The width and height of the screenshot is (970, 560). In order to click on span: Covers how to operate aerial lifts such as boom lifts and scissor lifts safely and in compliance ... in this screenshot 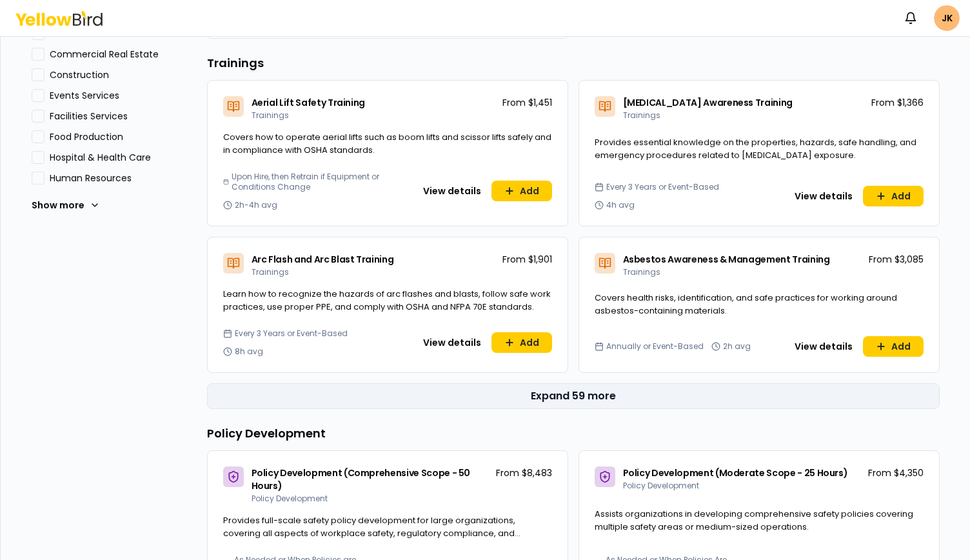, I will do `click(387, 144)`.